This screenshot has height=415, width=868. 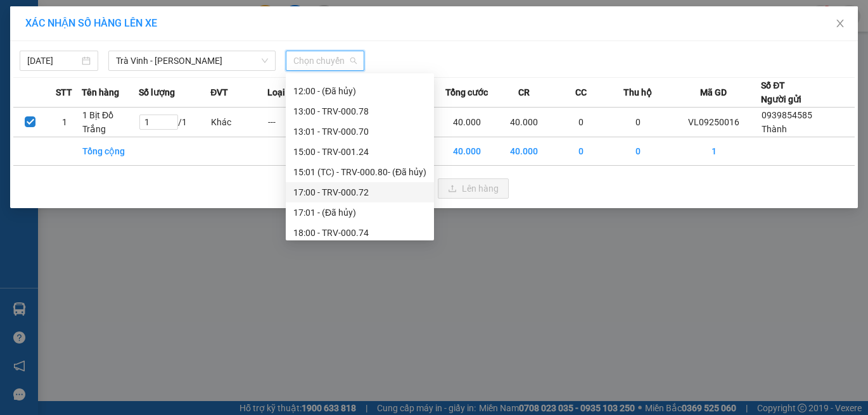 What do you see at coordinates (265, 61) in the screenshot?
I see `span: down` at bounding box center [265, 61].